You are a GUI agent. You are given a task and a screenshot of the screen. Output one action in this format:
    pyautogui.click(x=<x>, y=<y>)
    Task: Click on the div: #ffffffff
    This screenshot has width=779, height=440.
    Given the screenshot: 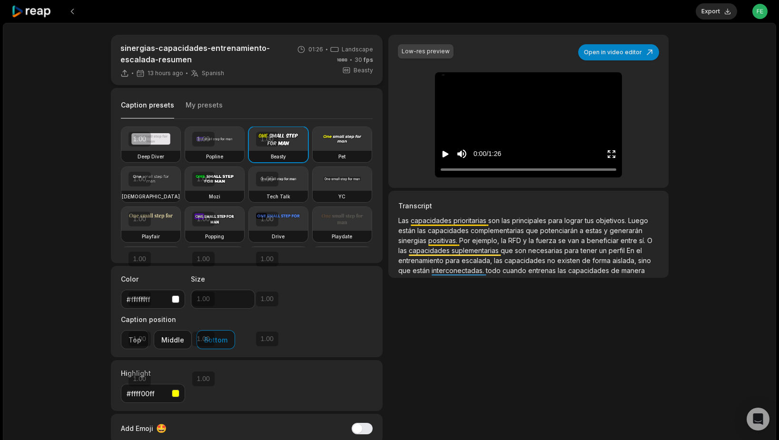 What is the action you would take?
    pyautogui.click(x=147, y=299)
    